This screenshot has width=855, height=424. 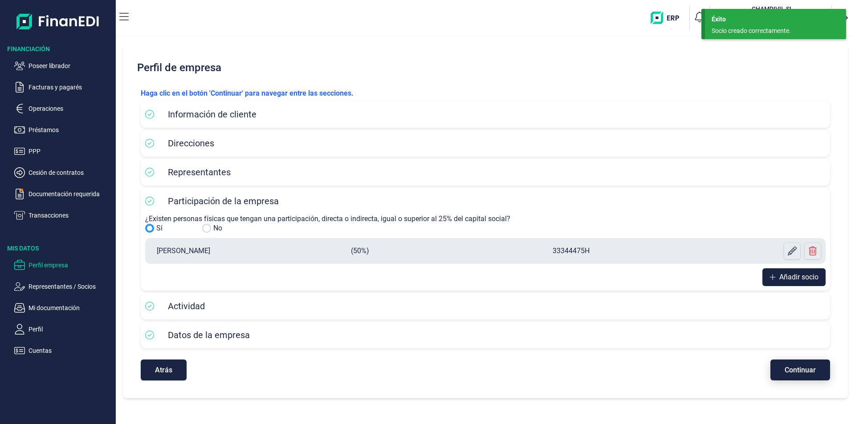 I want to click on p: Mi documentación, so click(x=70, y=308).